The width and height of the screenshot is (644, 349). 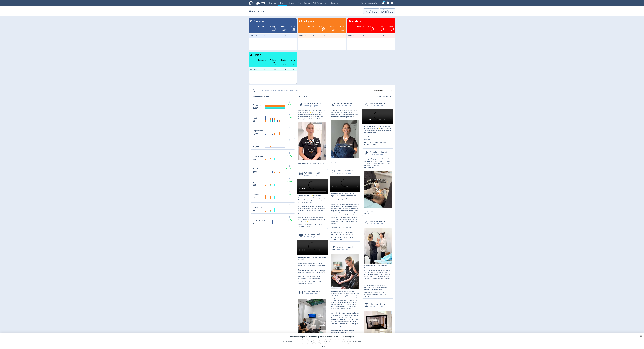 What do you see at coordinates (296, 342) in the screenshot?
I see `li: 0` at bounding box center [296, 342].